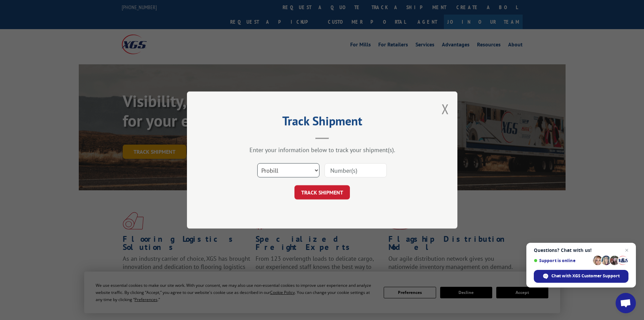 The width and height of the screenshot is (644, 320). I want to click on input: Number(s), so click(356, 170).